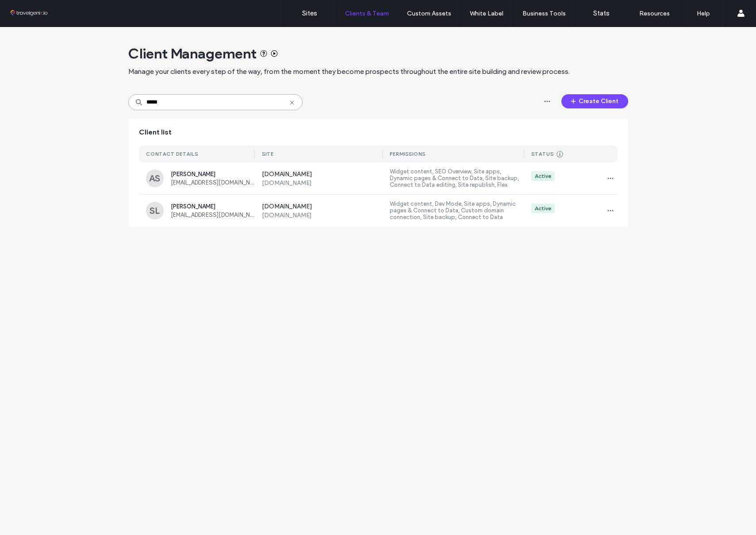 This screenshot has width=756, height=535. Describe the element at coordinates (429, 13) in the screenshot. I see `label: Custom Assets` at that location.